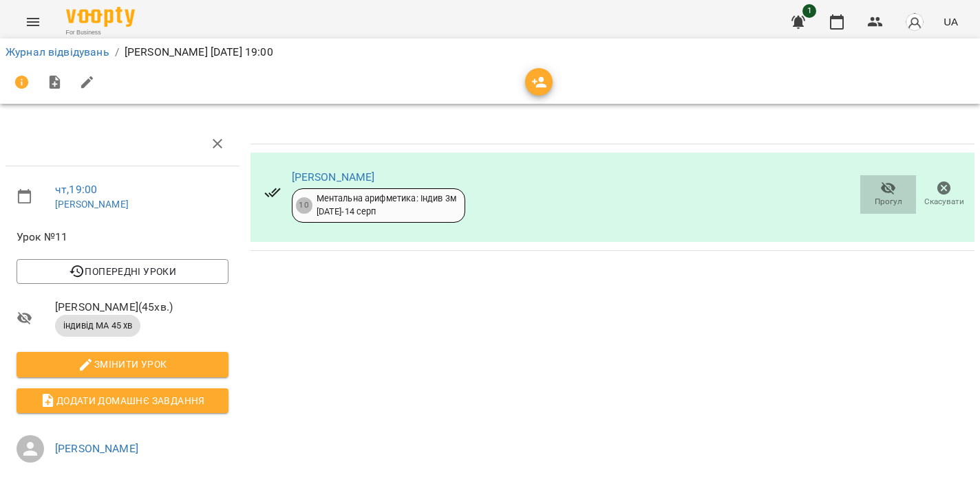  I want to click on span: Додати домашнє завдання, so click(122, 401).